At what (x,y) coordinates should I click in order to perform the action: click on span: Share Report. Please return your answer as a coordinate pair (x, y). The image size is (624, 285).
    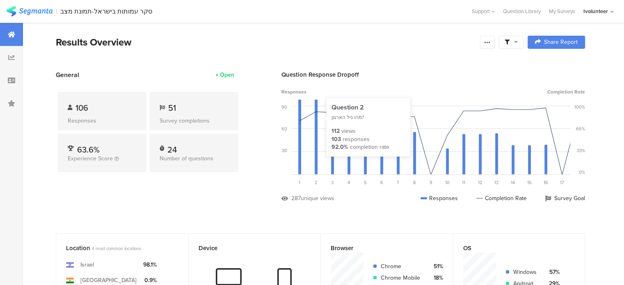
    Looking at the image, I should click on (561, 42).